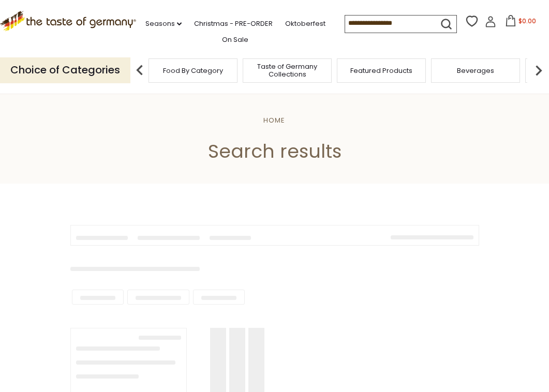 Image resolution: width=549 pixels, height=392 pixels. Describe the element at coordinates (539, 70) in the screenshot. I see `img: next arrow` at that location.